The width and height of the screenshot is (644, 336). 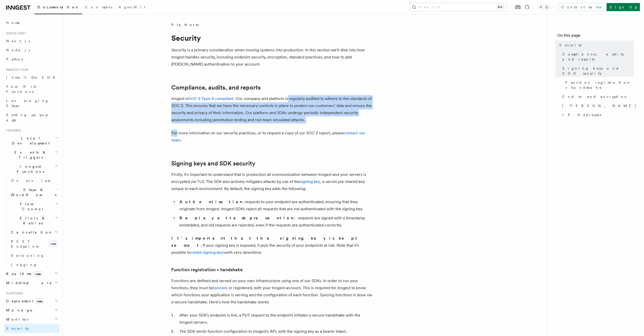 What do you see at coordinates (30, 140) in the screenshot?
I see `span: Local Development` at bounding box center [30, 140].